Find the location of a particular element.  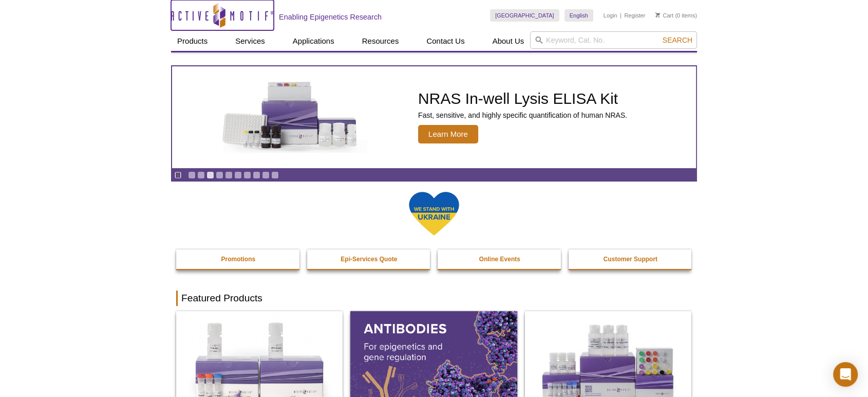

a: Resources is located at coordinates (381, 41).